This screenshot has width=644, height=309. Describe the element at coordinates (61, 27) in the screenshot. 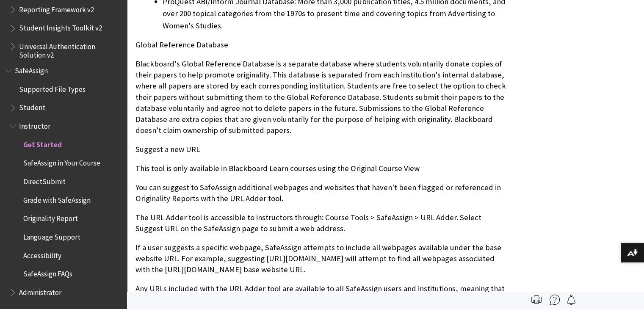

I see `span: Student Insights Toolkit v2` at that location.